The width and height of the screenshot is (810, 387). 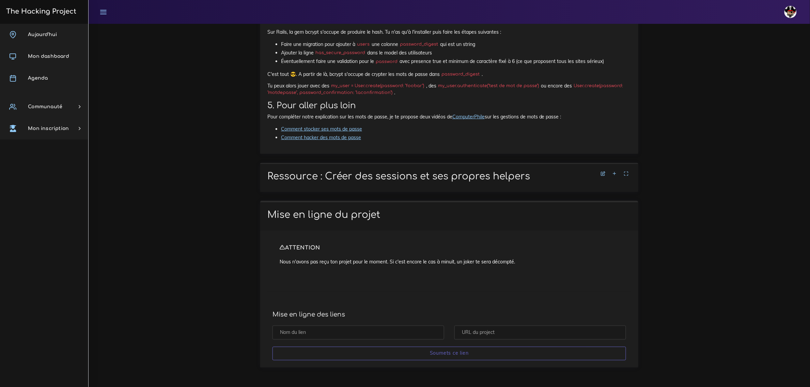 I want to click on span: Mon inscription, so click(x=48, y=128).